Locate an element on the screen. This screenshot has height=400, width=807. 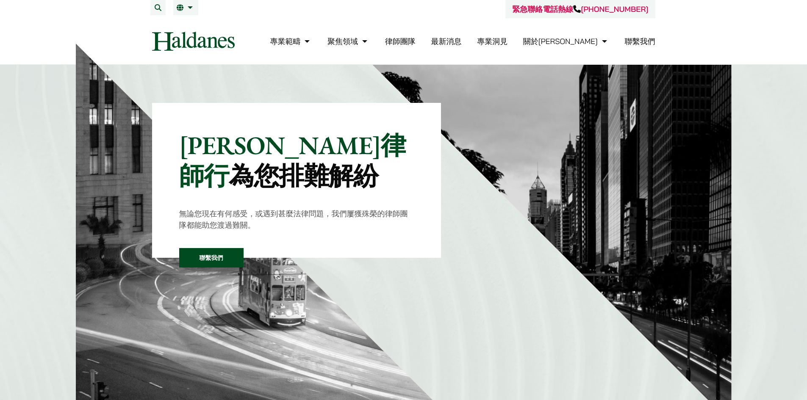
a: 聚焦領域 is located at coordinates (348, 41).